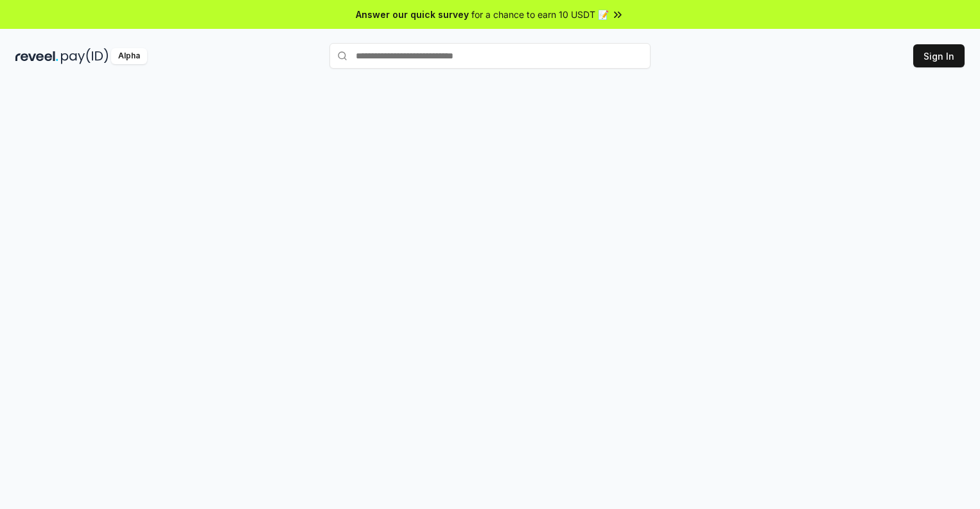  I want to click on div: Alpha, so click(129, 56).